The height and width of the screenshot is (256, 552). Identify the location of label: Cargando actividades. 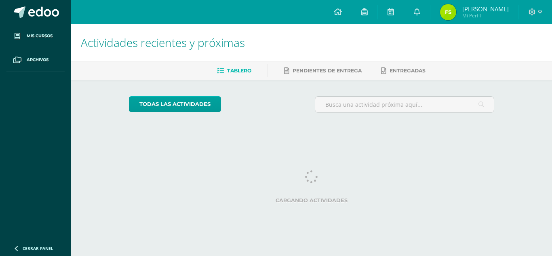
(312, 200).